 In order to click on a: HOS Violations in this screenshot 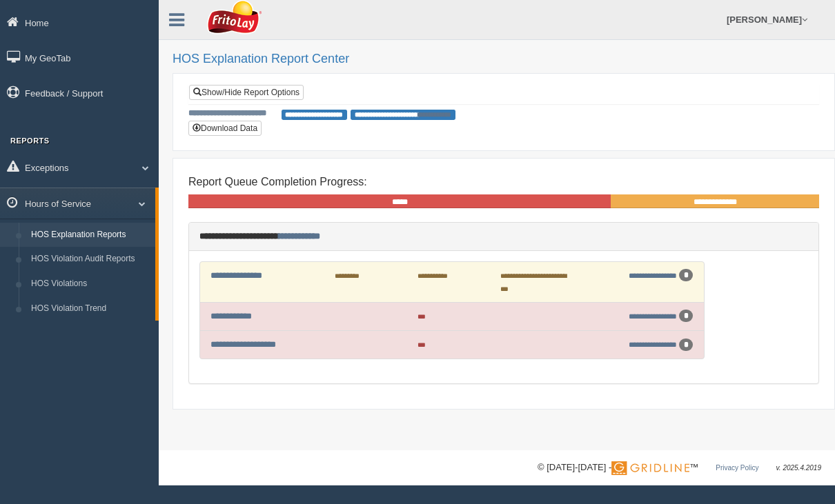, I will do `click(90, 284)`.